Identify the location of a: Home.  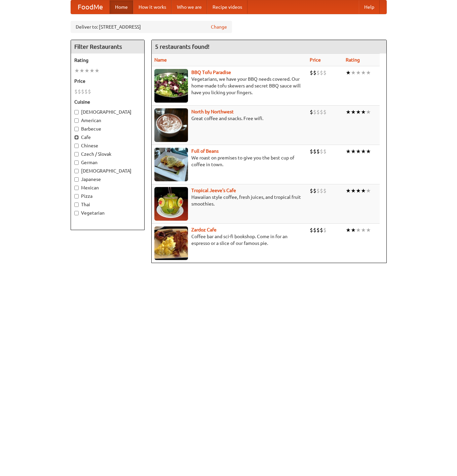
(121, 7).